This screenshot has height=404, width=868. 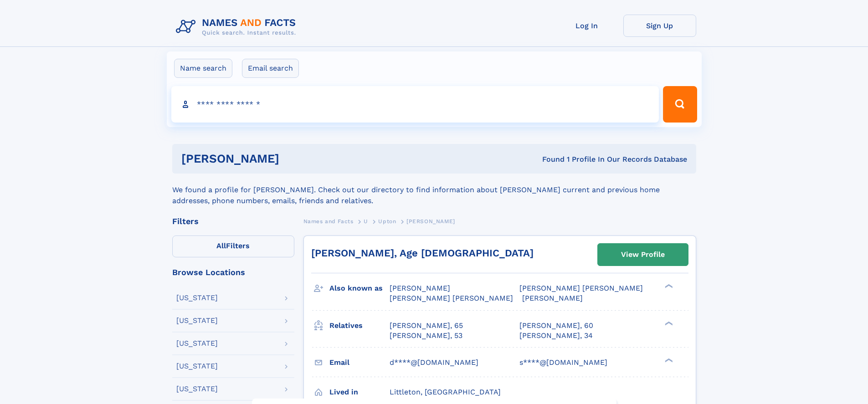 I want to click on a: Sign Up, so click(x=660, y=26).